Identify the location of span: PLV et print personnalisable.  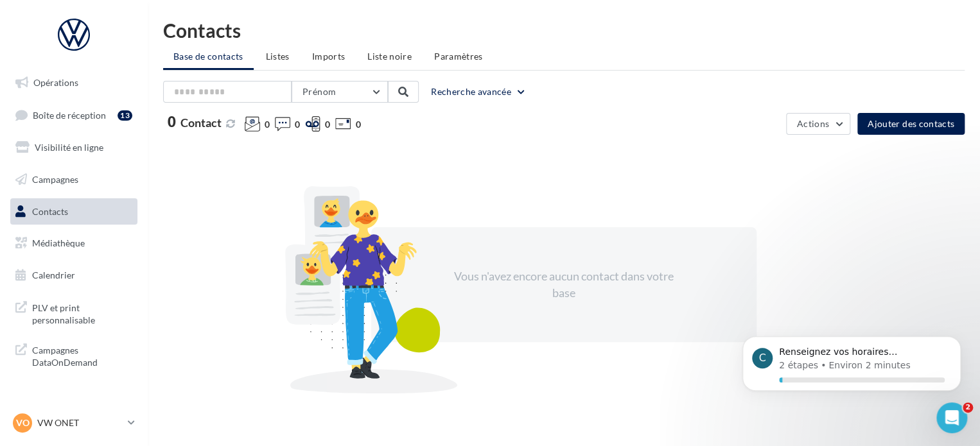
(82, 312).